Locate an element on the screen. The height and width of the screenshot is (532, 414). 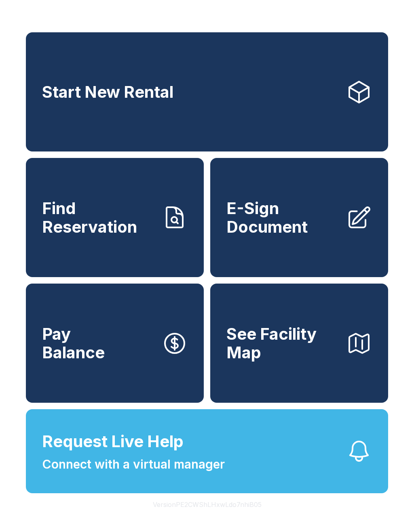
span: See Facility Map is located at coordinates (283, 343).